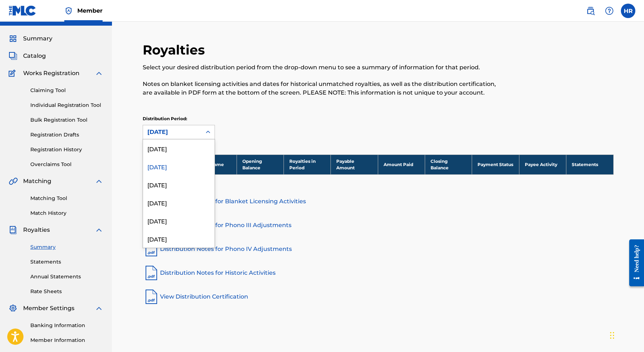 Image resolution: width=644 pixels, height=352 pixels. I want to click on p: Distribution Period:, so click(179, 119).